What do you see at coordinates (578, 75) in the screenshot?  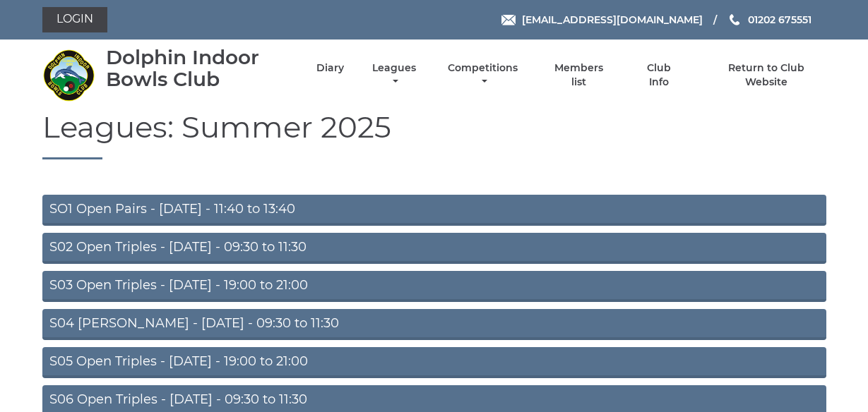 I see `a: Members list` at bounding box center [578, 75].